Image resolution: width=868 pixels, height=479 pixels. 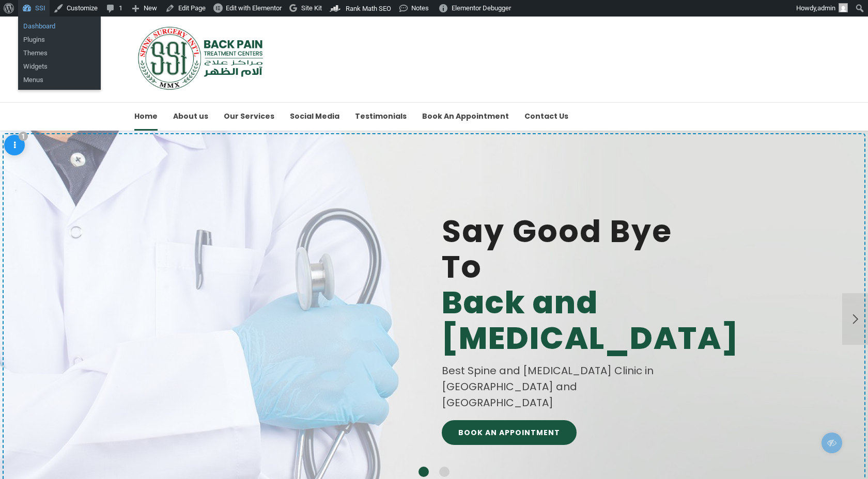 What do you see at coordinates (59, 40) in the screenshot?
I see `a: Plugins` at bounding box center [59, 40].